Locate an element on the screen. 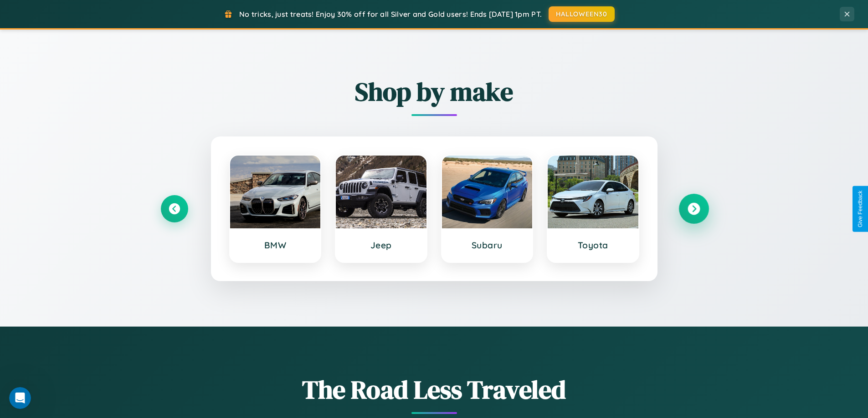 This screenshot has width=868, height=418. h3: Toyota is located at coordinates (593, 245).